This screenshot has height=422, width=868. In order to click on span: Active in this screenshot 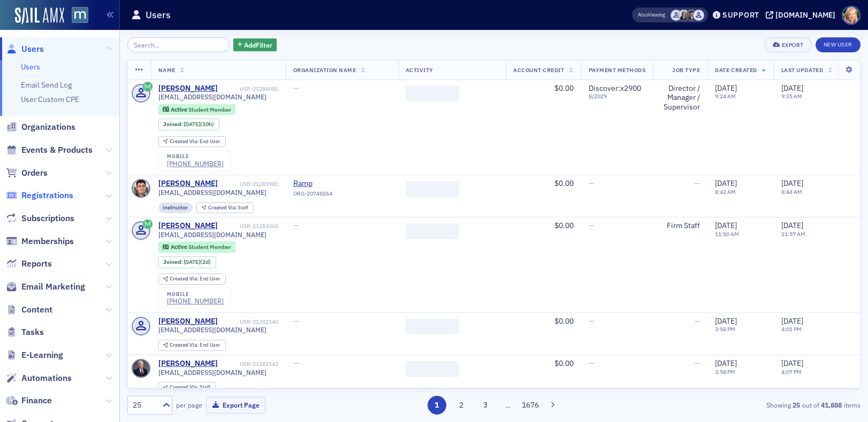, I will do `click(179, 247)`.